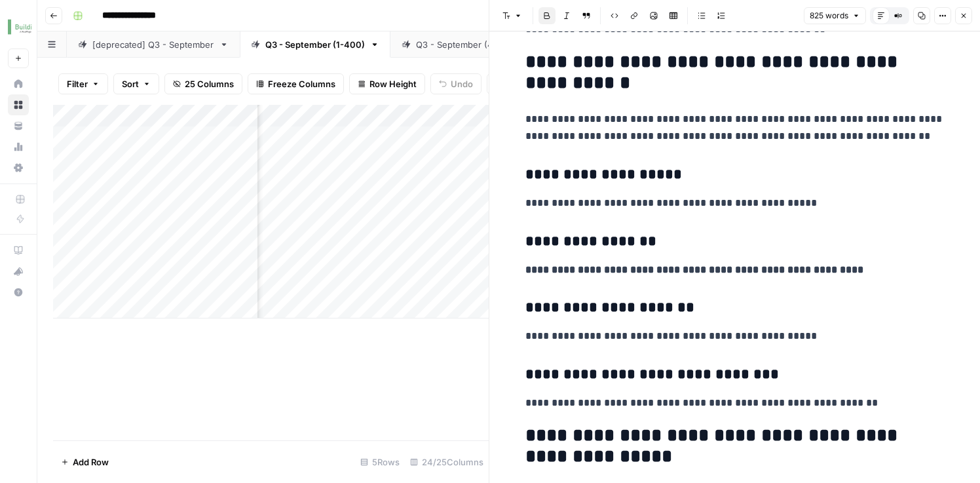 This screenshot has height=483, width=980. I want to click on div: 5 Rows, so click(380, 462).